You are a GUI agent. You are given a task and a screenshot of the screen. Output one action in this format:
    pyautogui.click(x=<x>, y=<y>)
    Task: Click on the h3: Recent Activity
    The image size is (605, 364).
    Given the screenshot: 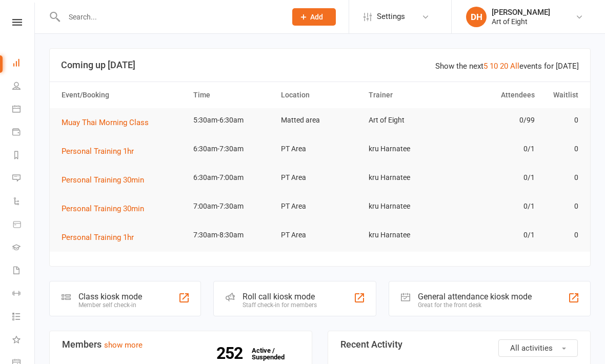 What is the action you would take?
    pyautogui.click(x=459, y=344)
    